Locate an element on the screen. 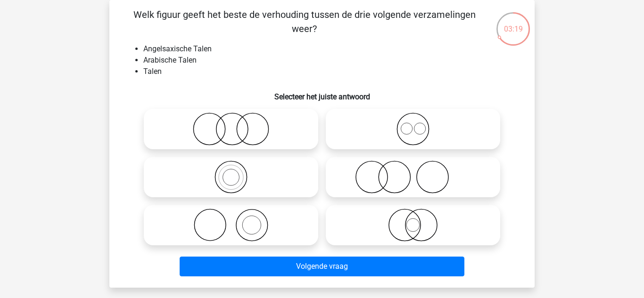  p: Welk figuur geeft het beste de verhouding tussen de drie volgende verzamelingen weer? is located at coordinates (304, 22).